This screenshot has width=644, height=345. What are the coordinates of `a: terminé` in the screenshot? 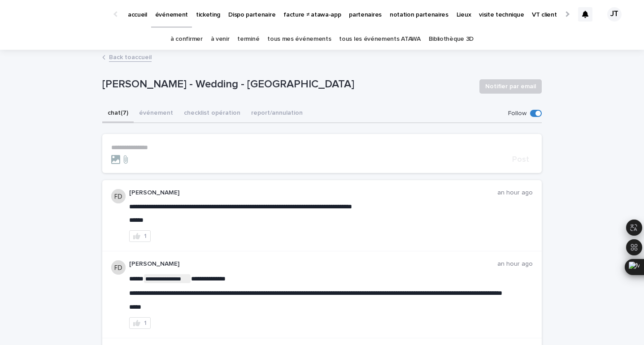 It's located at (248, 39).